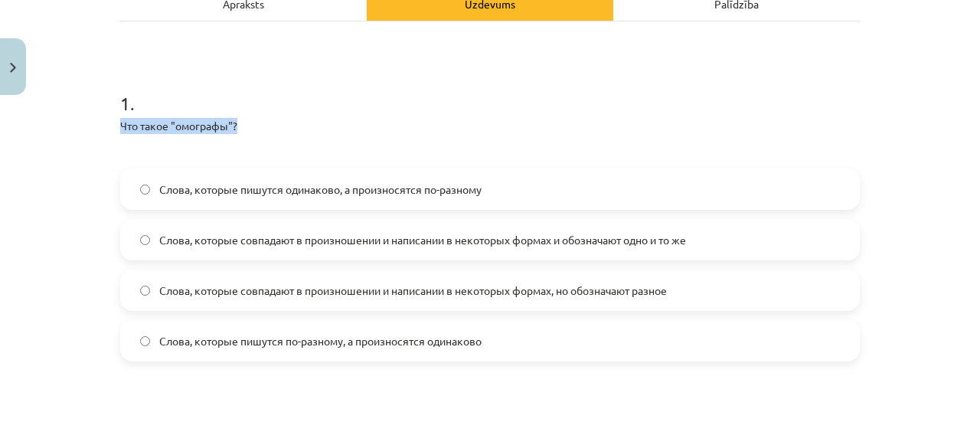  What do you see at coordinates (145, 239) in the screenshot?
I see `input: Слова, которые совпадают в произношении и написании в некоторых формах и обозначают одно и то же` at bounding box center [145, 239].